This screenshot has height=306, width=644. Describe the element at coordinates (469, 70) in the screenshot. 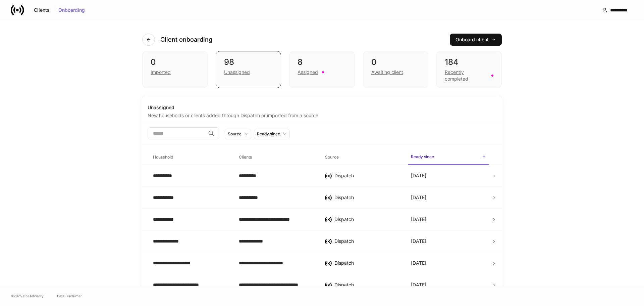

I see `div: 184Recently completed` at that location.